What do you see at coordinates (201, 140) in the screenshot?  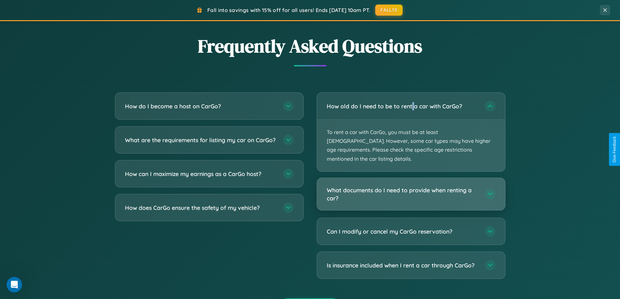 I see `h3: What are the requirements for listing my car on CarGo?` at bounding box center [201, 140].